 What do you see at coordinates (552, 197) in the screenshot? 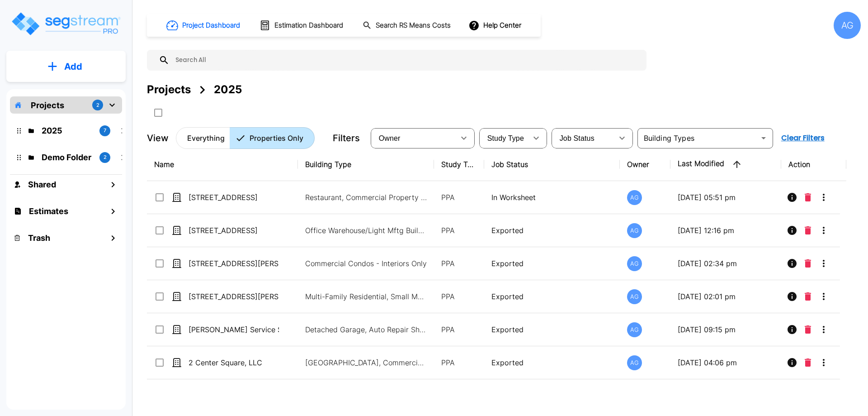
I see `p: In Worksheet` at bounding box center [552, 197].